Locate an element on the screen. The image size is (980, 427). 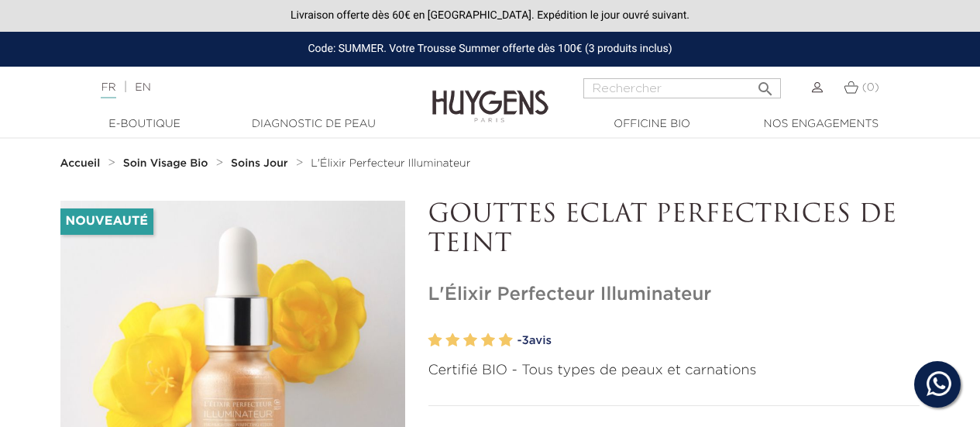
a: -3avis is located at coordinates (719, 340).